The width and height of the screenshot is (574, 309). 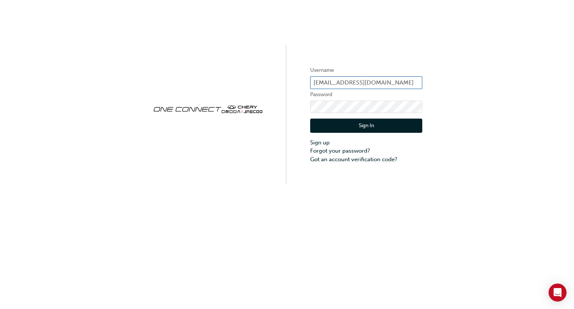 I want to click on label: Username, so click(x=366, y=70).